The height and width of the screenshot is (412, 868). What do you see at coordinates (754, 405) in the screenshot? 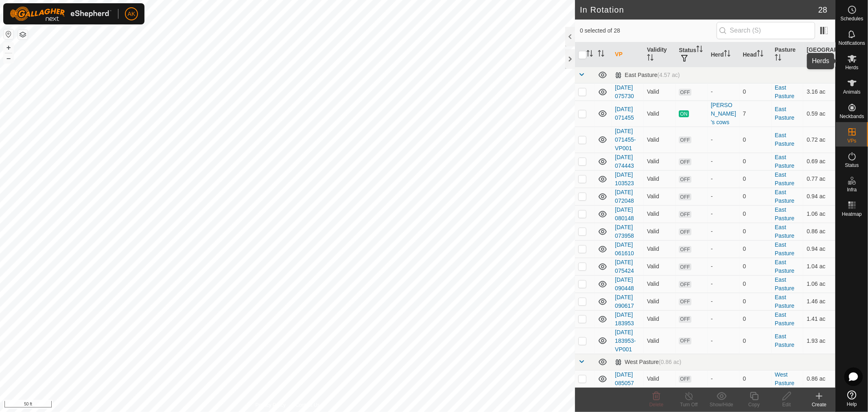
I see `div: Copy` at bounding box center [754, 405].